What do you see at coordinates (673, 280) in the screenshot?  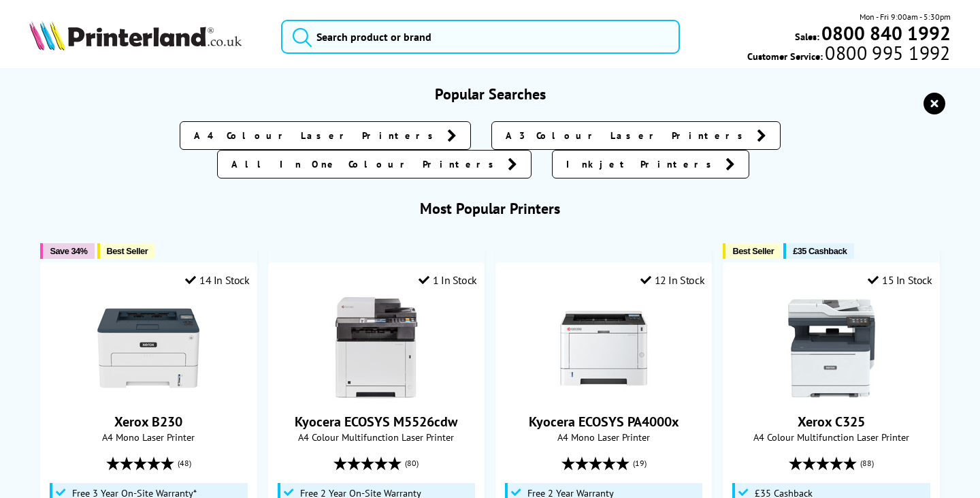 I see `div: 12 In Stock` at bounding box center [673, 280].